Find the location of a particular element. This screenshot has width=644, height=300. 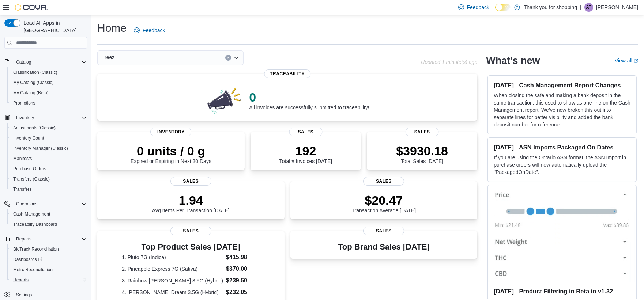

dd: $239.50 is located at coordinates (243, 281).